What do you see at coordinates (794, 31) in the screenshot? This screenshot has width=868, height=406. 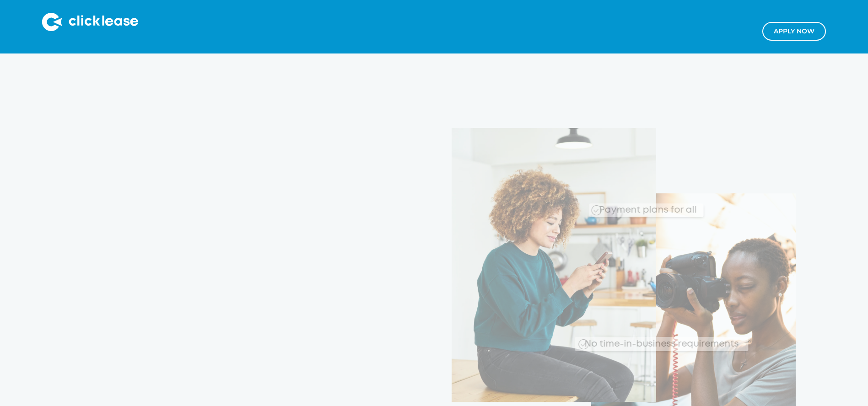 I see `a: Apply NOw` at bounding box center [794, 31].